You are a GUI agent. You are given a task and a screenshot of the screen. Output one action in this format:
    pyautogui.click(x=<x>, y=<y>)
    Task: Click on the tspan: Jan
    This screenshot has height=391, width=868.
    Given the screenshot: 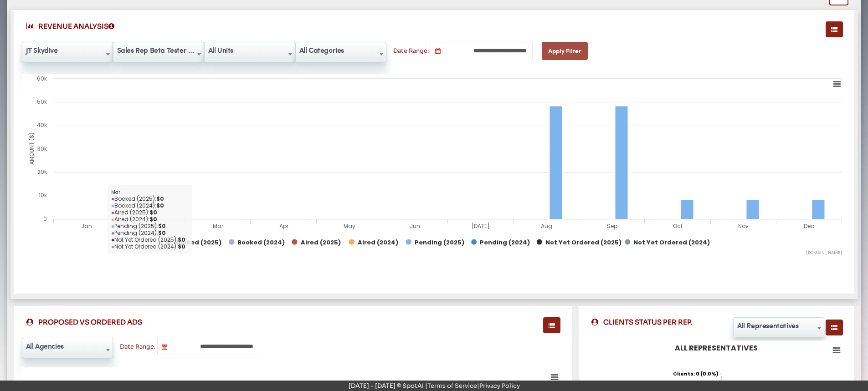 What is the action you would take?
    pyautogui.click(x=86, y=226)
    